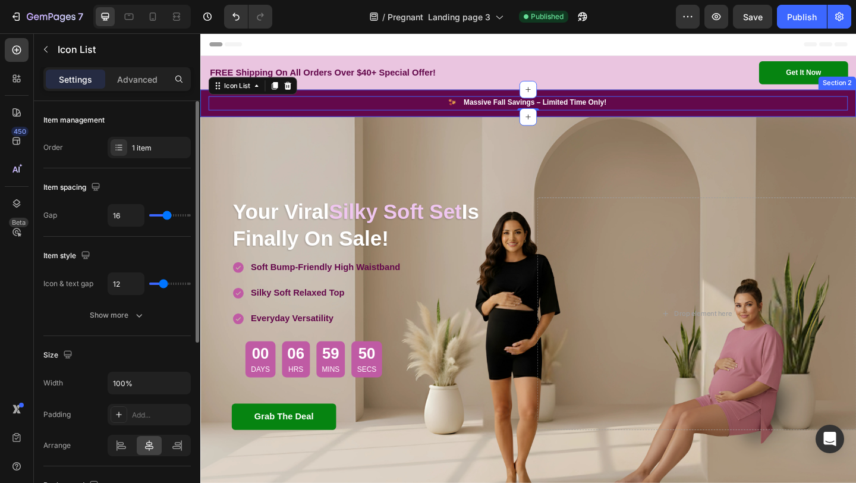 The image size is (856, 483). What do you see at coordinates (160, 148) in the screenshot?
I see `div: 1 item` at bounding box center [160, 148].